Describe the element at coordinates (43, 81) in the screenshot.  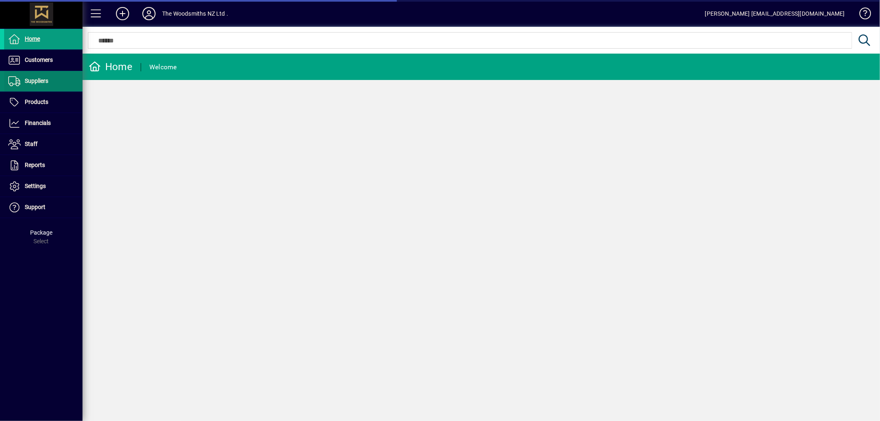
I see `a: Suppliers` at that location.